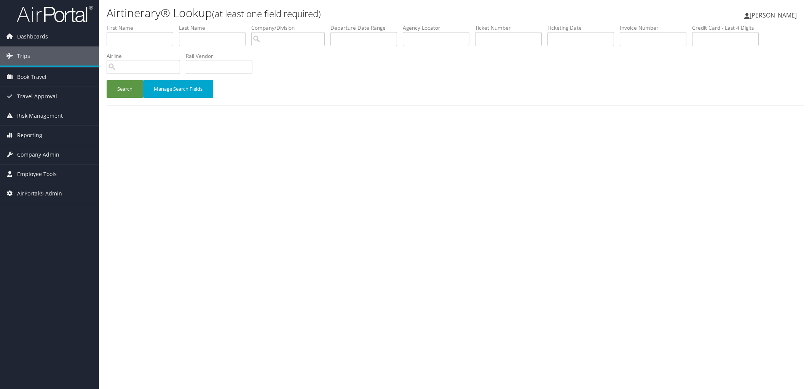 The height and width of the screenshot is (389, 812). Describe the element at coordinates (24, 56) in the screenshot. I see `span: Trips` at that location.